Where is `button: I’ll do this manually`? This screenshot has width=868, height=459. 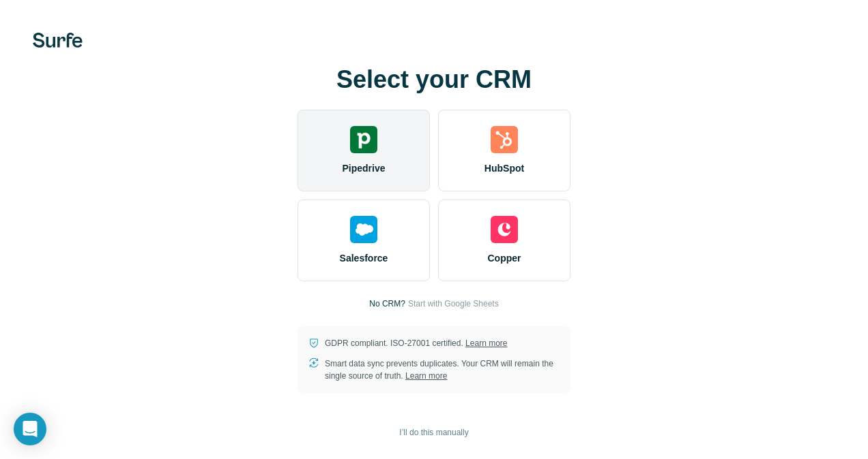
button: I’ll do this manually is located at coordinates (434, 433).